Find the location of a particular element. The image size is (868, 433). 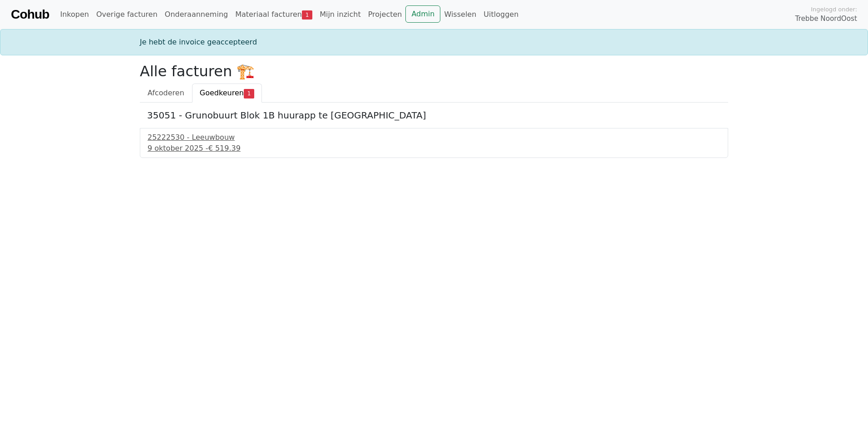

a: Afcoderen is located at coordinates (166, 93).